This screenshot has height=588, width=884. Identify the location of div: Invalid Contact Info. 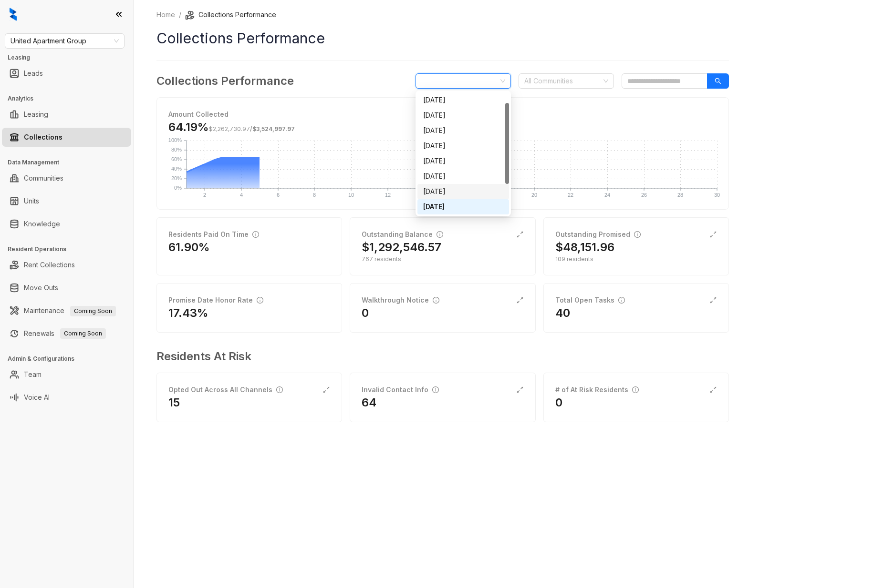
(400, 390).